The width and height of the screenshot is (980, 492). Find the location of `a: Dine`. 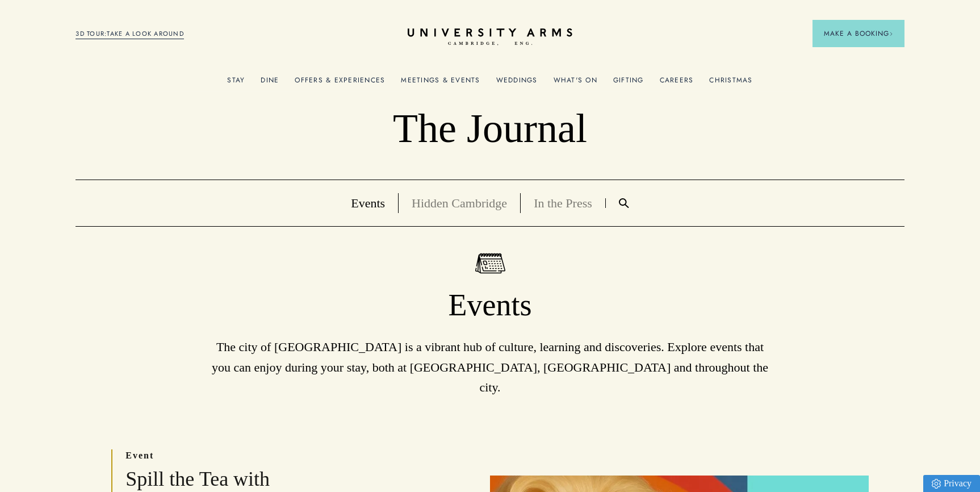

a: Dine is located at coordinates (269, 83).